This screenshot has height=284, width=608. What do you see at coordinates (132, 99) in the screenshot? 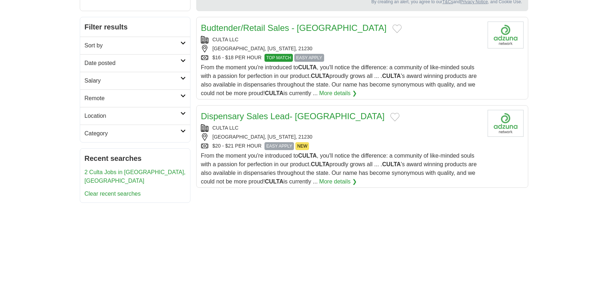
I see `h2: Remote` at bounding box center [132, 99].